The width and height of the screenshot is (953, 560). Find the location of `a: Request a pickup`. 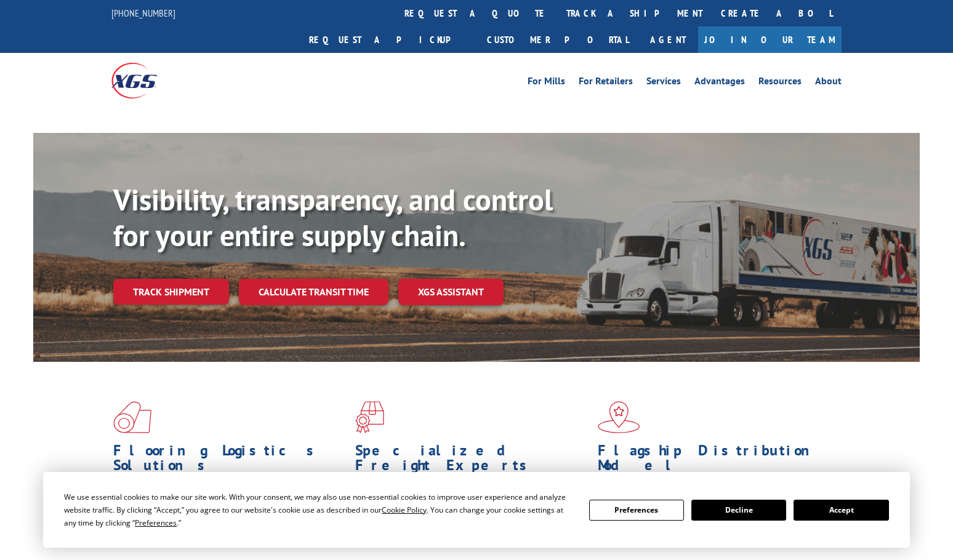

a: Request a pickup is located at coordinates (388, 39).